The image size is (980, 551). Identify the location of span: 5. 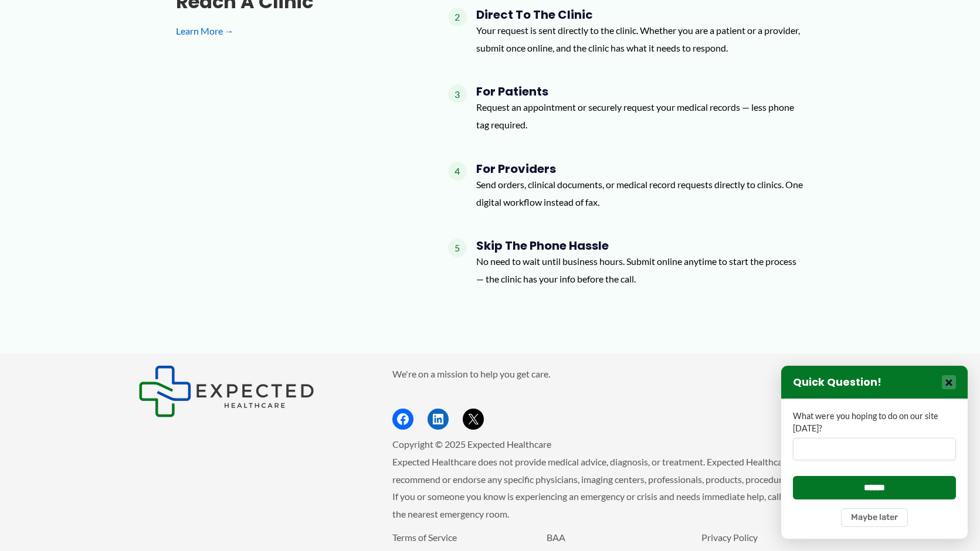
(458, 248).